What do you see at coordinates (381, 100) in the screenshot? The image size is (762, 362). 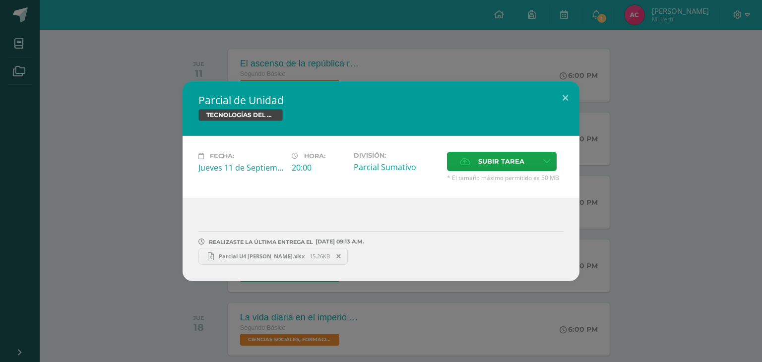 I see `h2: Parcial de Unidad` at bounding box center [381, 100].